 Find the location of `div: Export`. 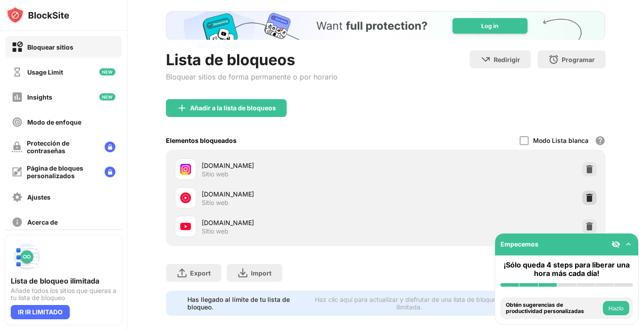

div: Export is located at coordinates (200, 273).